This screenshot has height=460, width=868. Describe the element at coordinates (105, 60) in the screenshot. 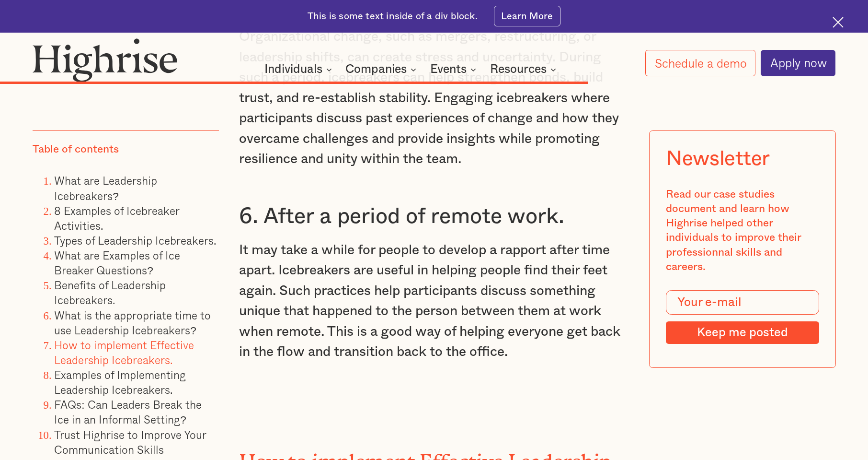

I see `img: Highrise logo` at that location.